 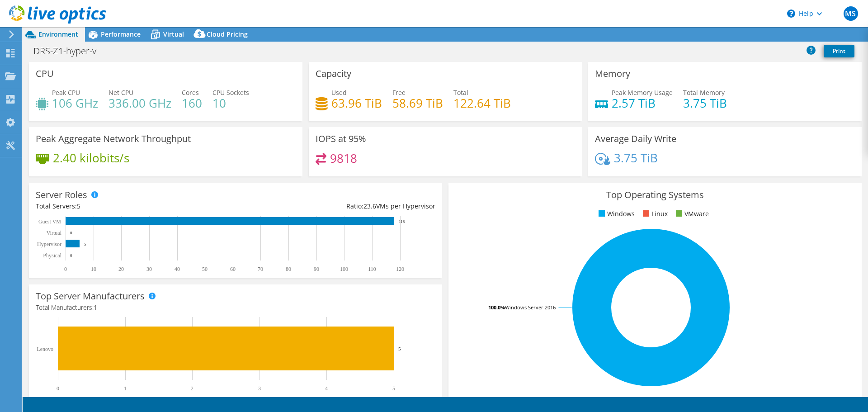 What do you see at coordinates (52, 256) in the screenshot?
I see `text: Physical` at bounding box center [52, 256].